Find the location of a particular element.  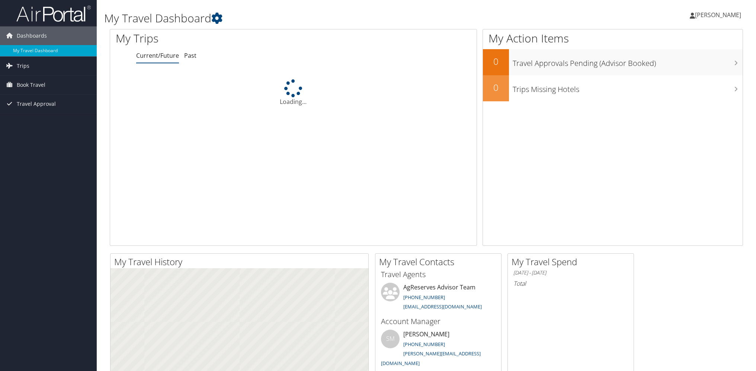

span: Dashboards is located at coordinates (32, 36).